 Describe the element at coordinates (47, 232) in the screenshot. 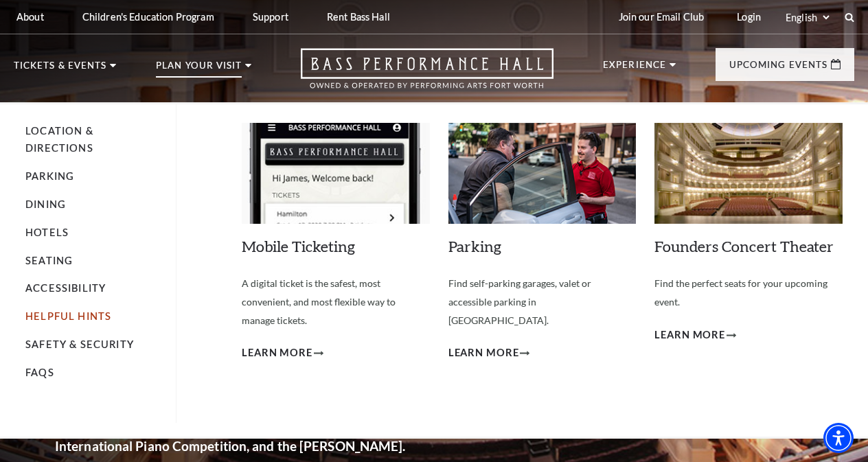

I see `a: Hotels` at that location.